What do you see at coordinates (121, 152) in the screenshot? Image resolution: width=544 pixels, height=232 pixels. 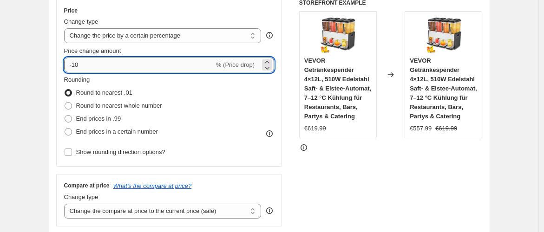 I see `span: Show rounding direction options?` at bounding box center [121, 152].